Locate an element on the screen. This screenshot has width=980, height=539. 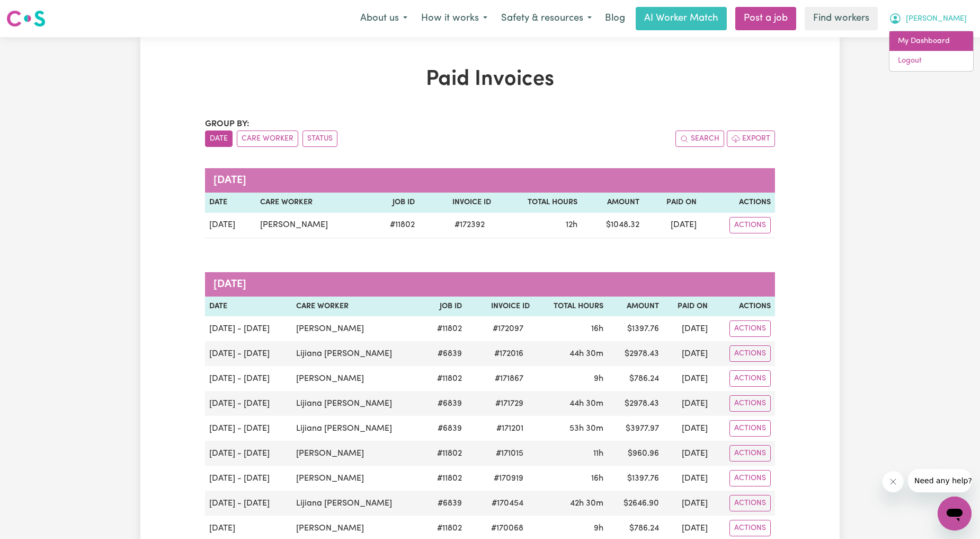
button: sort invoices by date is located at coordinates (219, 138).